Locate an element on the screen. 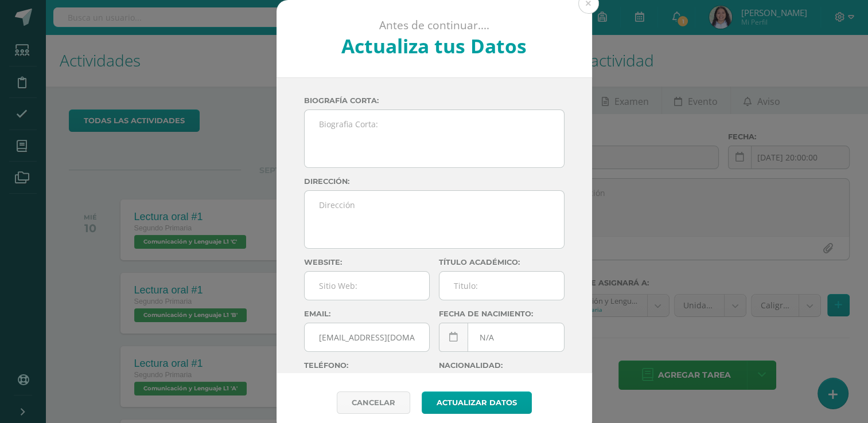  button: Actualizar datos is located at coordinates (477, 403).